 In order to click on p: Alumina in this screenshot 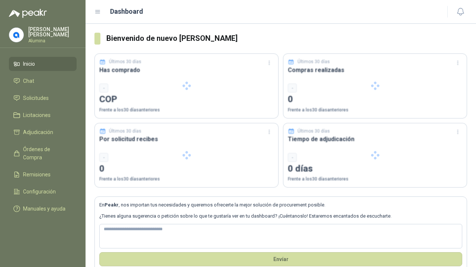, I will do `click(52, 41)`.